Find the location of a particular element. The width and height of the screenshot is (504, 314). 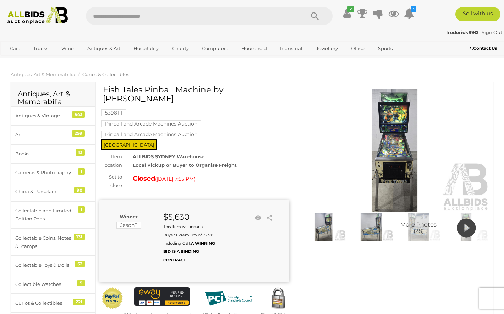

a: Sell with us is located at coordinates (478, 14).